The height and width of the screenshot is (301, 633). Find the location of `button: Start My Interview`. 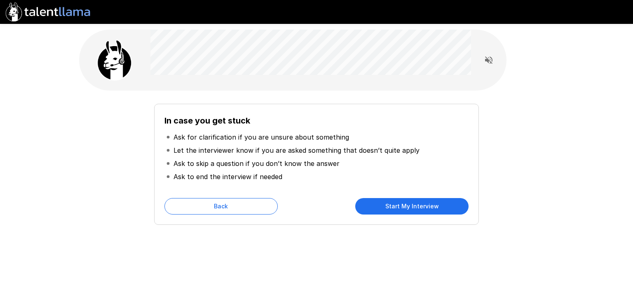

button: Start My Interview is located at coordinates (412, 207).